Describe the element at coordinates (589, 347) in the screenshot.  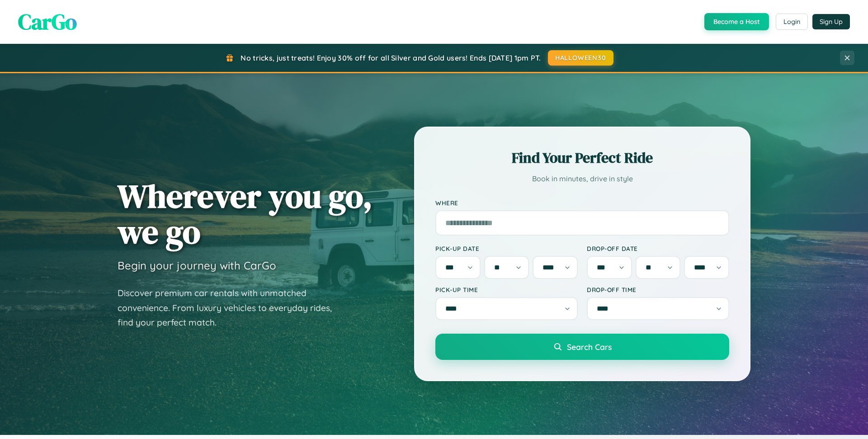
I see `span: Search Cars` at that location.